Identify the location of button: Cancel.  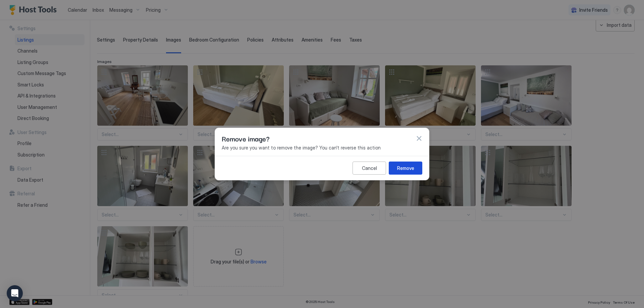
(369, 168).